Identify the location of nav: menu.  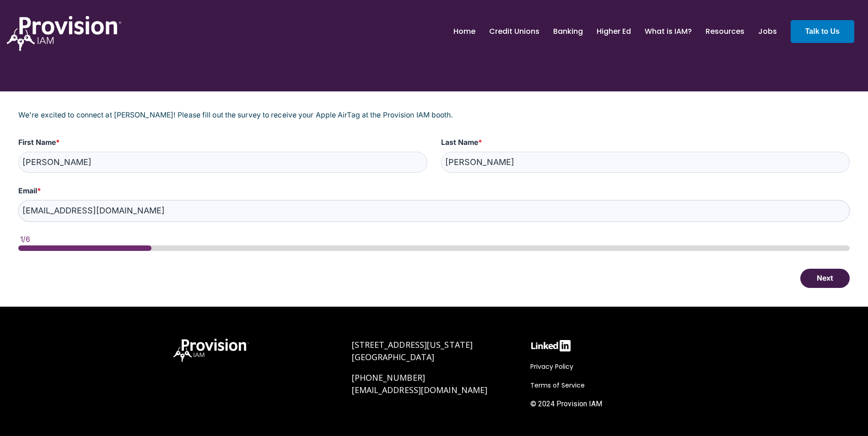
(615, 32).